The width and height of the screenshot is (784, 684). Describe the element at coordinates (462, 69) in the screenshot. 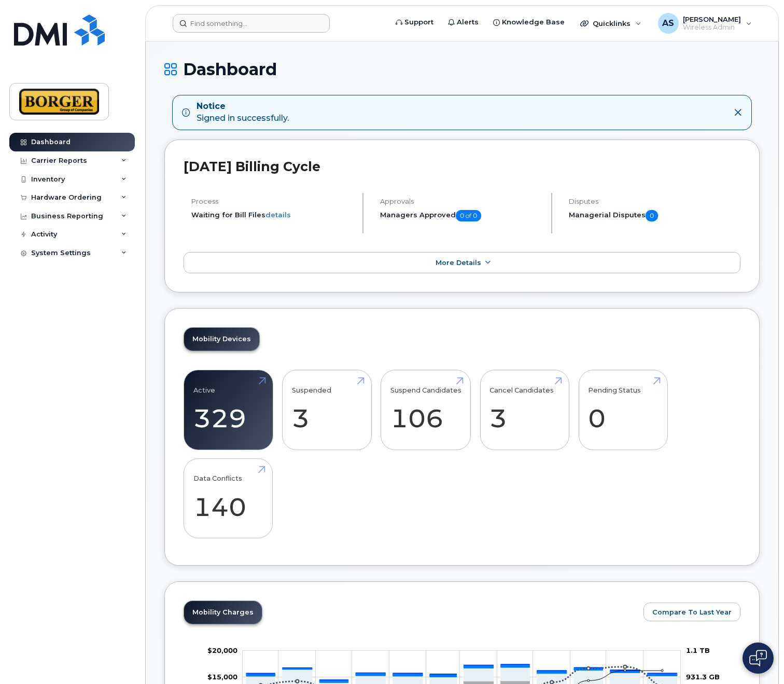

I see `h1: Dashboard` at that location.